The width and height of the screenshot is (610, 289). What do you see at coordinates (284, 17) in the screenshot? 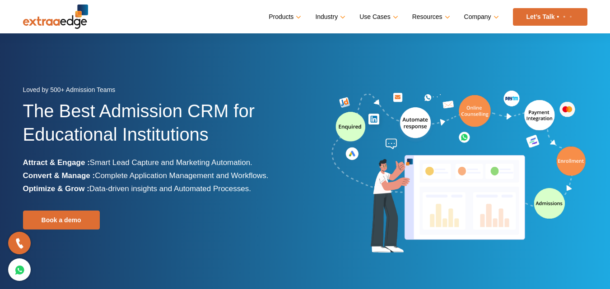
I see `a: Products` at bounding box center [284, 17].